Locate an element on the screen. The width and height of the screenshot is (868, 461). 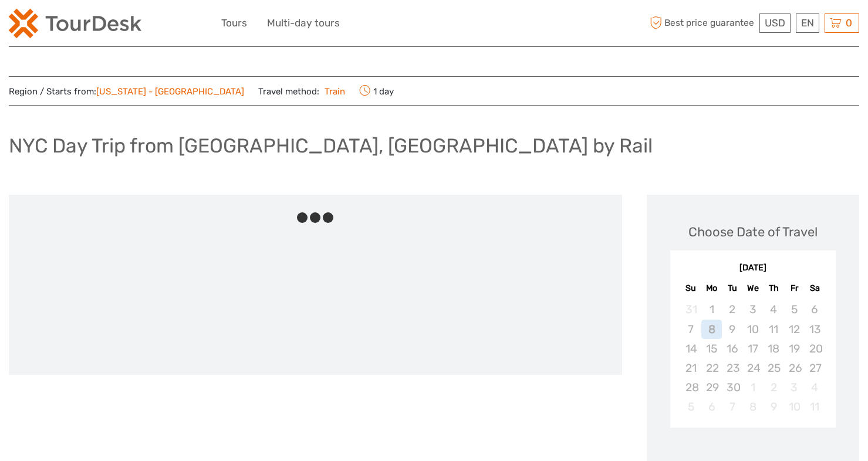
div: Not available Tuesday, September 2nd, 2025 is located at coordinates (731, 309).